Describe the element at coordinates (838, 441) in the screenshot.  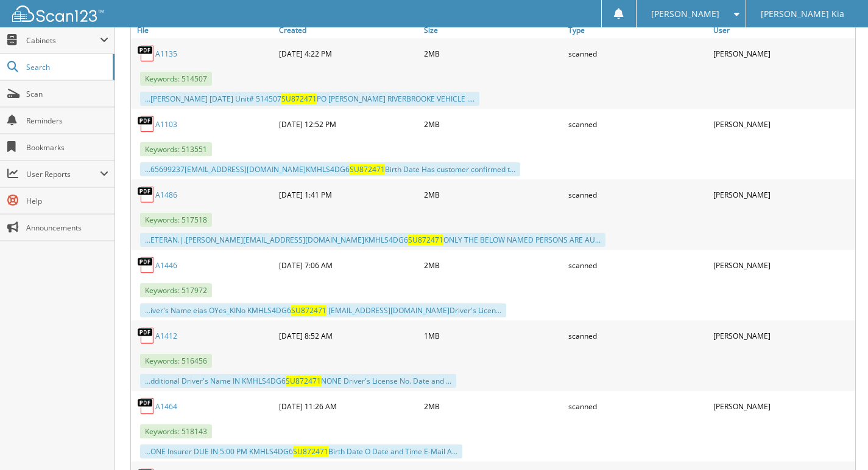
I see `div: Chat Widget` at that location.